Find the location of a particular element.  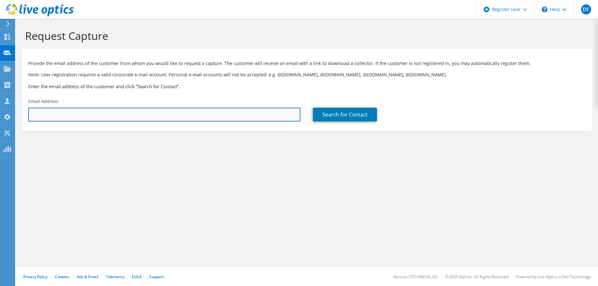

a: Cookies is located at coordinates (62, 277).